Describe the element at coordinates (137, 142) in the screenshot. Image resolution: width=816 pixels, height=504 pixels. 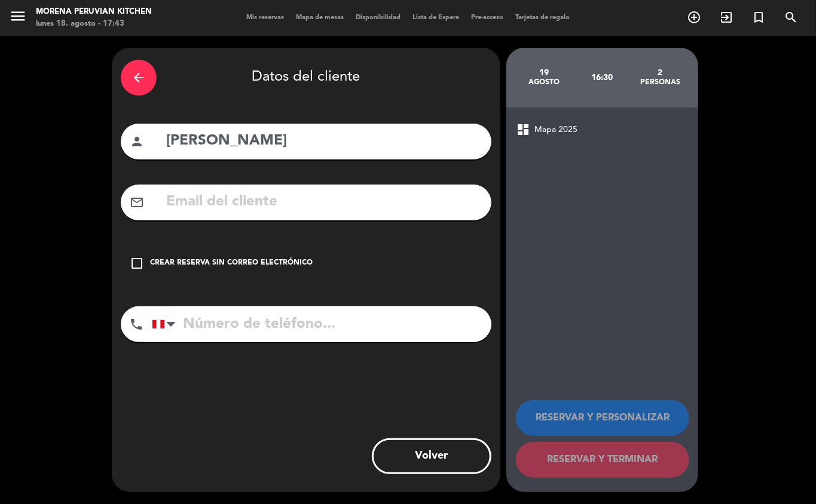
I see `i: person` at that location.